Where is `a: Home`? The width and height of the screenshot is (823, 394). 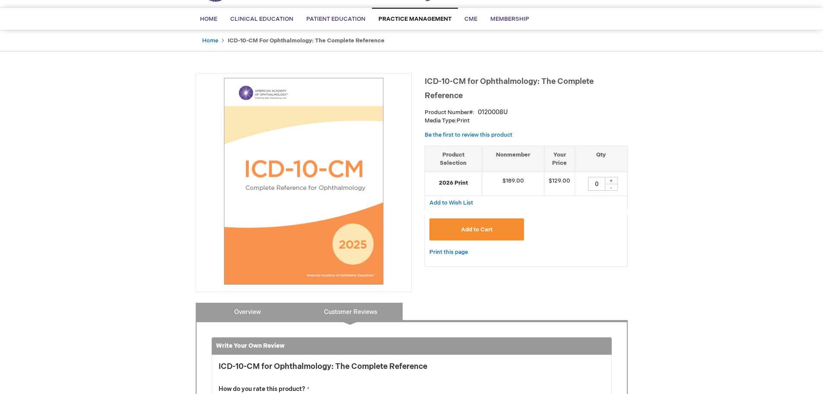 a: Home is located at coordinates (210, 41).